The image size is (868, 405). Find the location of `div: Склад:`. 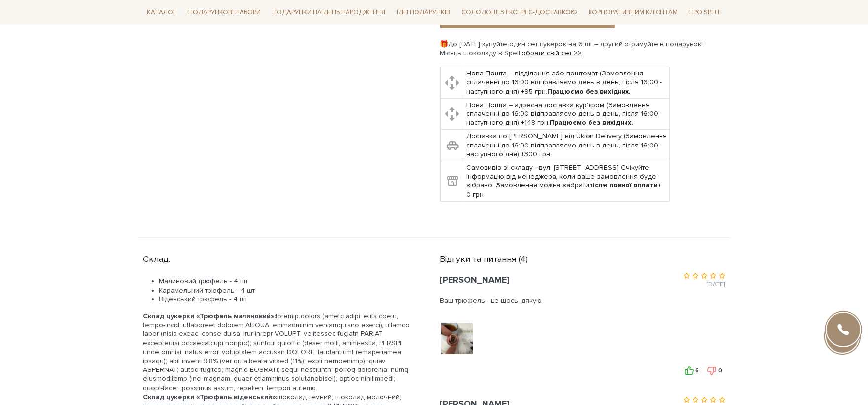

div: Склад: is located at coordinates (280, 257).